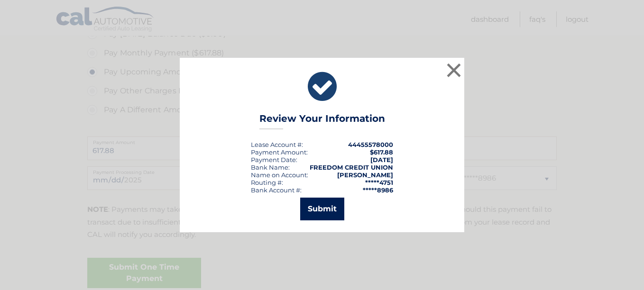  Describe the element at coordinates (280, 152) in the screenshot. I see `div: Payment Amount:` at that location.